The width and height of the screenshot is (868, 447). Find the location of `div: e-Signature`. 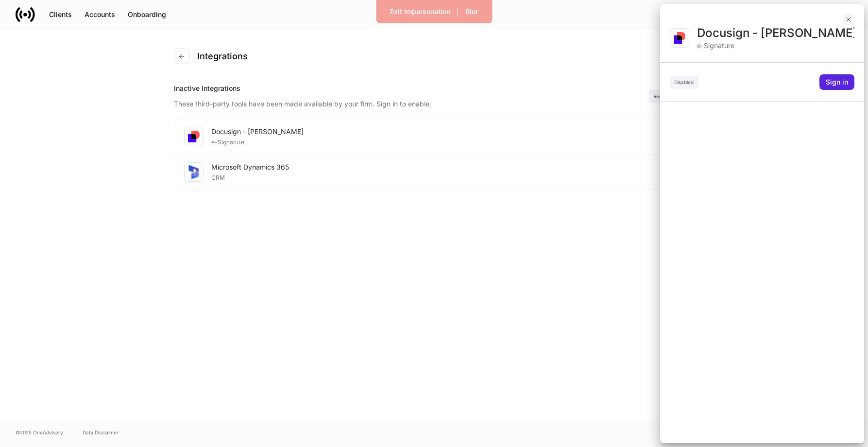

div: e-Signature is located at coordinates (776, 46).